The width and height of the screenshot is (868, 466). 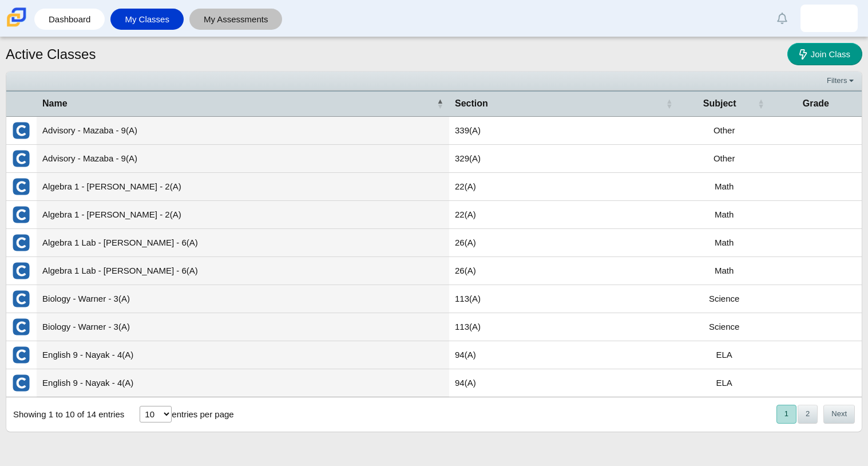 What do you see at coordinates (839, 413) in the screenshot?
I see `button: Next` at bounding box center [839, 413].